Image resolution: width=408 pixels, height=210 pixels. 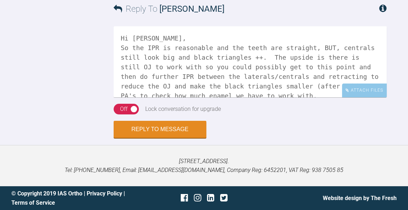 What do you see at coordinates (169, 9) in the screenshot?
I see `h3: Reply To` at bounding box center [169, 9].